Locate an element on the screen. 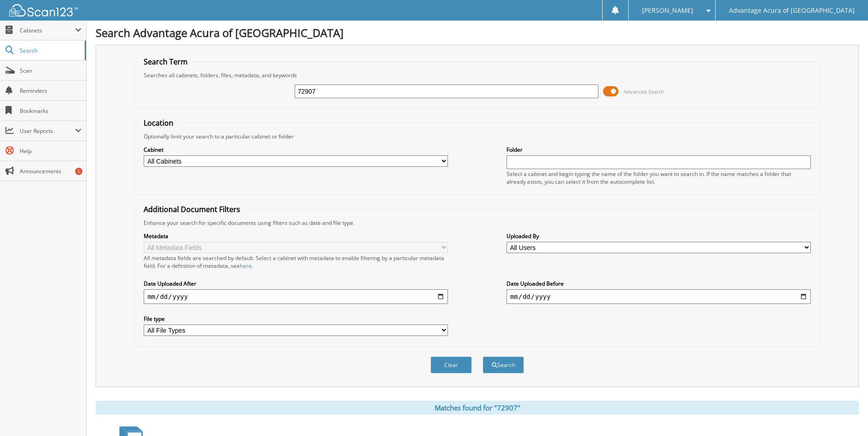 This screenshot has width=868, height=436. div: 1 is located at coordinates (78, 171).